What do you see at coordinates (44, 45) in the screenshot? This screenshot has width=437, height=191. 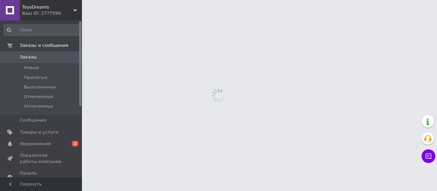 I see `span: Заказы и сообщения` at bounding box center [44, 45].